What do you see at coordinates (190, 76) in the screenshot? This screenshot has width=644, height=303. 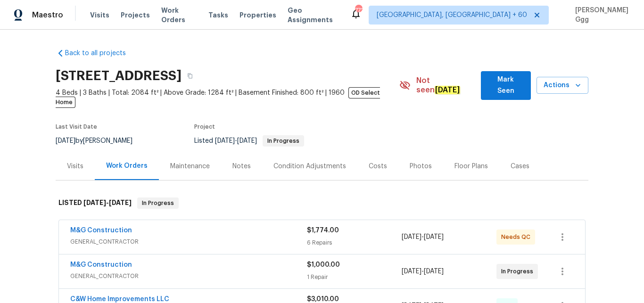 I see `button: Copy Address` at bounding box center [190, 76].